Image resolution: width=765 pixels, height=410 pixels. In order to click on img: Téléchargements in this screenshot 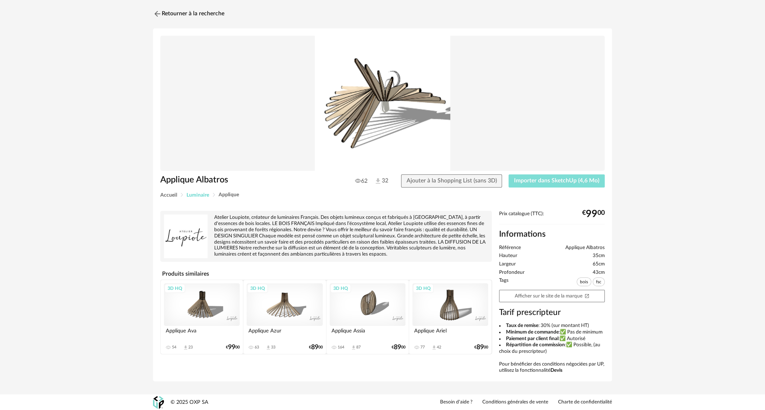, I will do `click(378, 181)`.